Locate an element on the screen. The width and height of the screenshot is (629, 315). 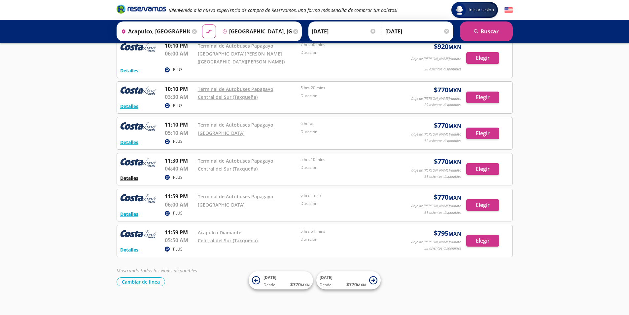
p: 11:10 PM is located at coordinates (180, 125).